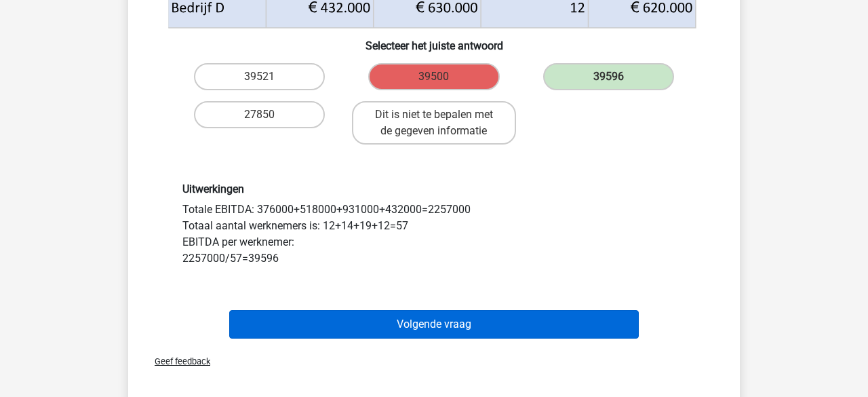 The image size is (868, 397). What do you see at coordinates (259, 115) in the screenshot?
I see `label: 27850` at bounding box center [259, 115].